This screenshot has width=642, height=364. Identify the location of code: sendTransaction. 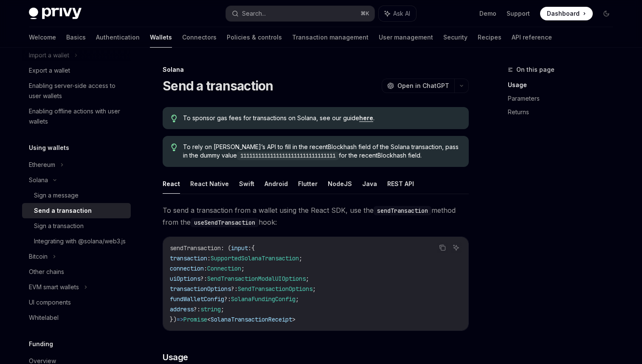
(403, 211).